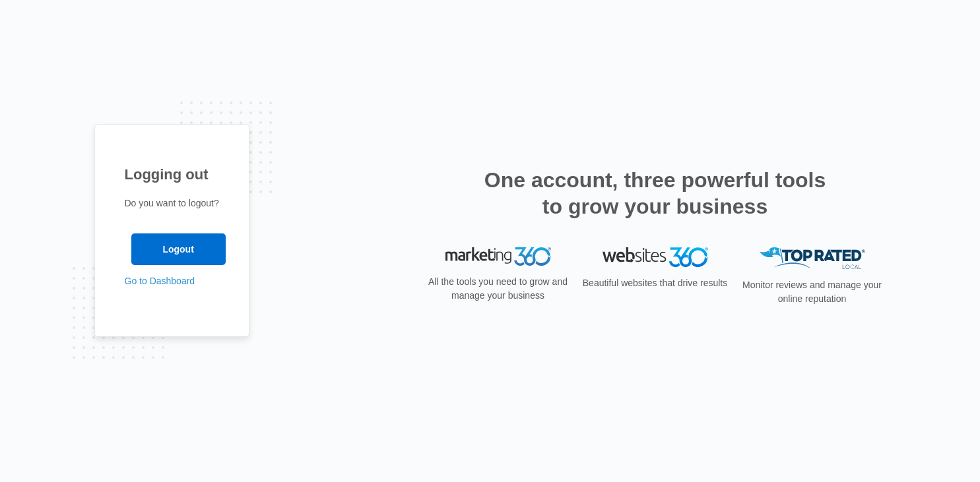 This screenshot has height=482, width=980. I want to click on img: Websites 360, so click(656, 257).